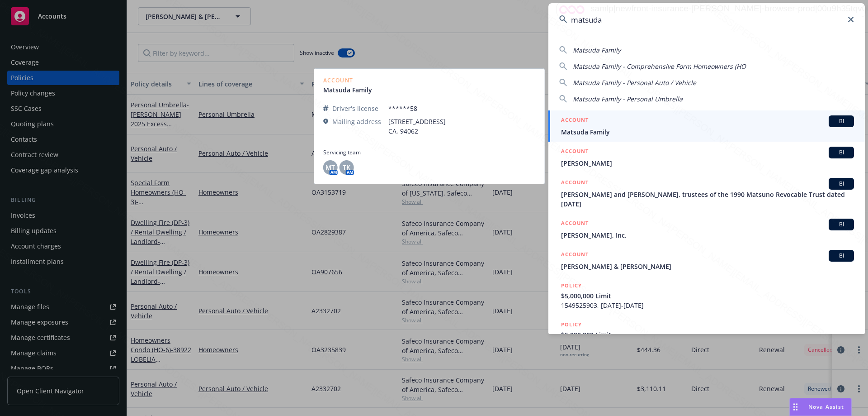 This screenshot has height=416, width=868. What do you see at coordinates (706, 20) in the screenshot?
I see `input: Search...` at bounding box center [706, 20].